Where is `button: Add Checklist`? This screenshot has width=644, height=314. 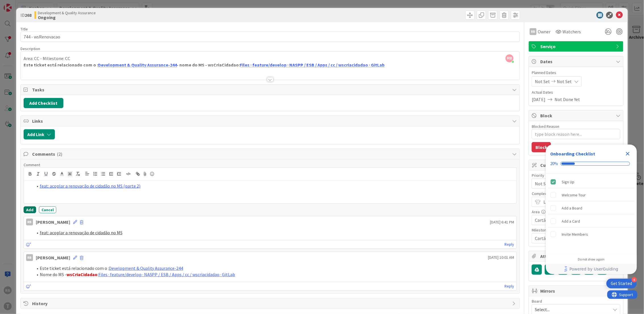
button: Add Checklist is located at coordinates (44, 103).